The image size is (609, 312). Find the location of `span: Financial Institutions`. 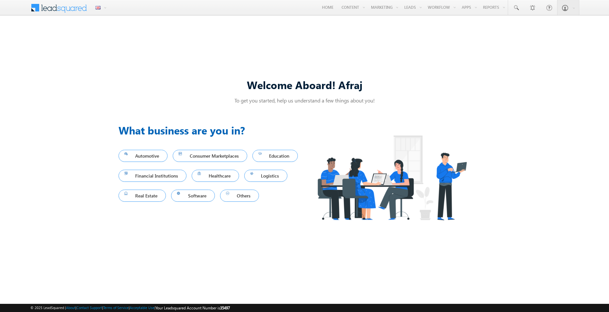

span: Financial Institutions is located at coordinates (152, 176).